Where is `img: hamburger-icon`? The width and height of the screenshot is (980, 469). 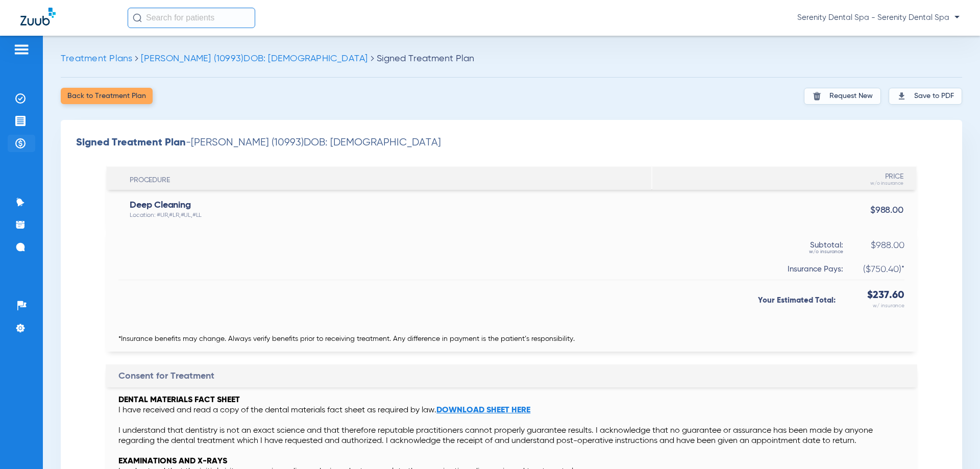
img: hamburger-icon is located at coordinates (21, 49).